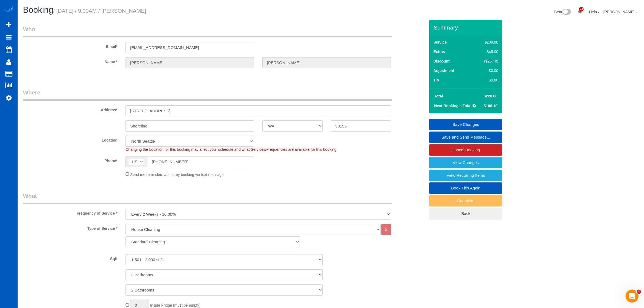 The width and height of the screenshot is (644, 308). Describe the element at coordinates (485, 51) in the screenshot. I see `div: $45.00` at that location.